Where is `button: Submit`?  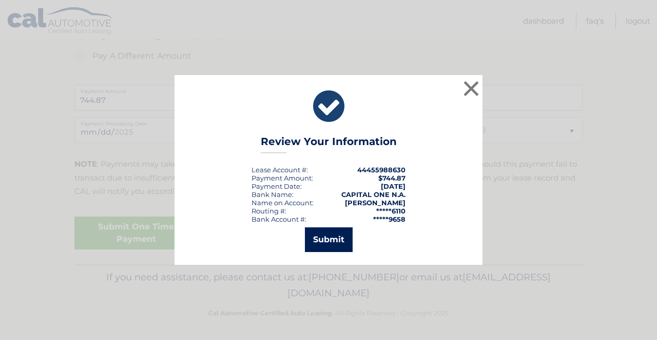
button: Submit is located at coordinates (329, 239).